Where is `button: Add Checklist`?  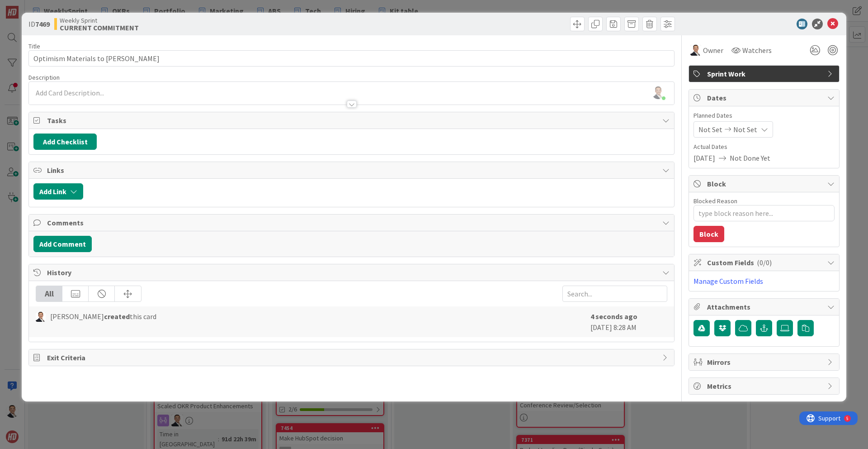 button: Add Checklist is located at coordinates (65, 141).